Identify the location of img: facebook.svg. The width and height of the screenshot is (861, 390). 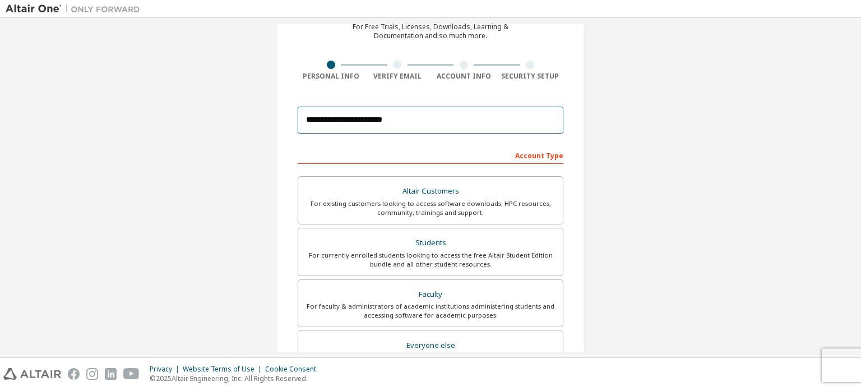
(73, 373).